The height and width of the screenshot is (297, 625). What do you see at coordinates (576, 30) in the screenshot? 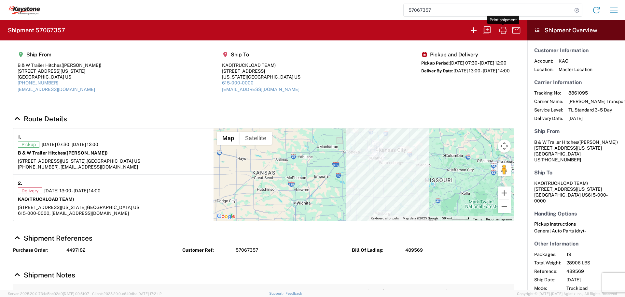
I see `header: Shipment Overview` at bounding box center [576, 30].